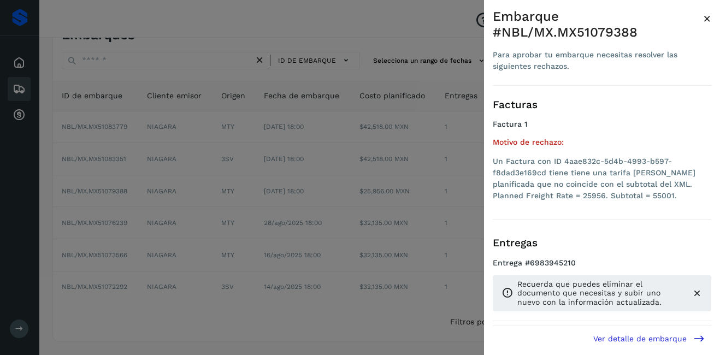 This screenshot has width=720, height=355. What do you see at coordinates (602, 243) in the screenshot?
I see `h3: Entregas` at bounding box center [602, 243].